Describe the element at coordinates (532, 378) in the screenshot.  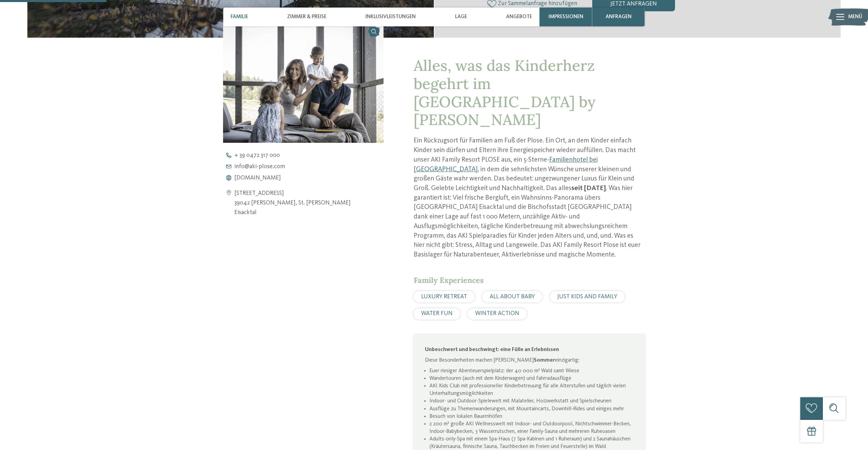
I see `li: Wandertouren (auch mit dem Kinderwagen) und Fahrradausflüge` at that location.